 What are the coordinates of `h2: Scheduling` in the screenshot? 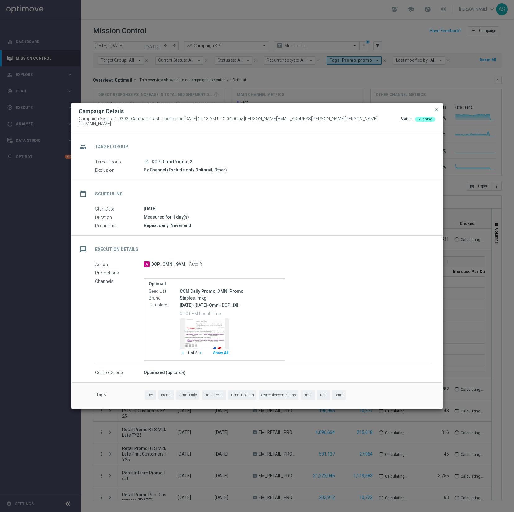 It's located at (109, 194).